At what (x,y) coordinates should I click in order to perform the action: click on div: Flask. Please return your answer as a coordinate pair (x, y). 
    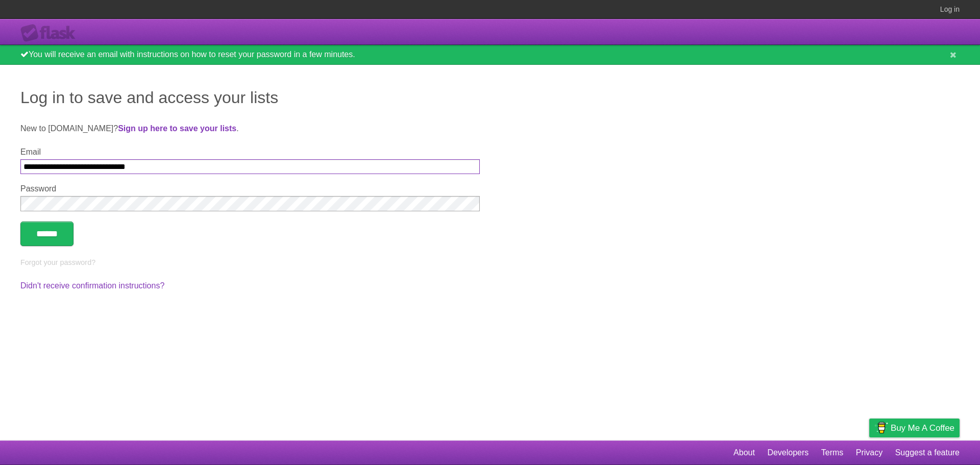
    Looking at the image, I should click on (51, 33).